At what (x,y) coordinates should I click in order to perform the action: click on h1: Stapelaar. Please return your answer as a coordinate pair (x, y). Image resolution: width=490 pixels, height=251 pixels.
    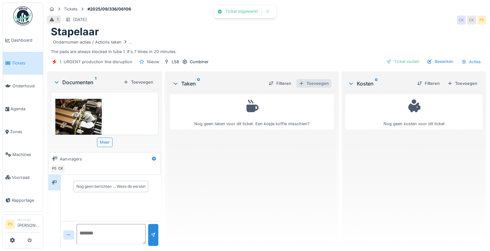
    Looking at the image, I should click on (75, 32).